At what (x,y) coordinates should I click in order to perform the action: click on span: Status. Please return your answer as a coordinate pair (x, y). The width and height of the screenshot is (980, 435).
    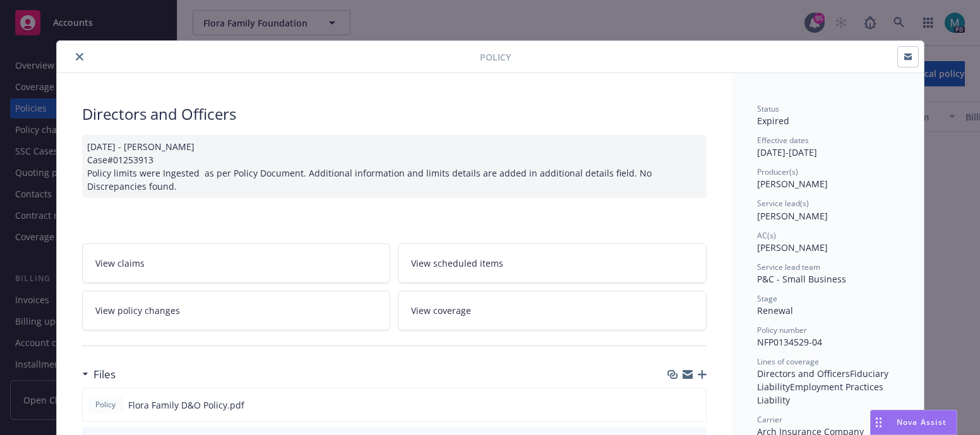
    Looking at the image, I should click on (768, 108).